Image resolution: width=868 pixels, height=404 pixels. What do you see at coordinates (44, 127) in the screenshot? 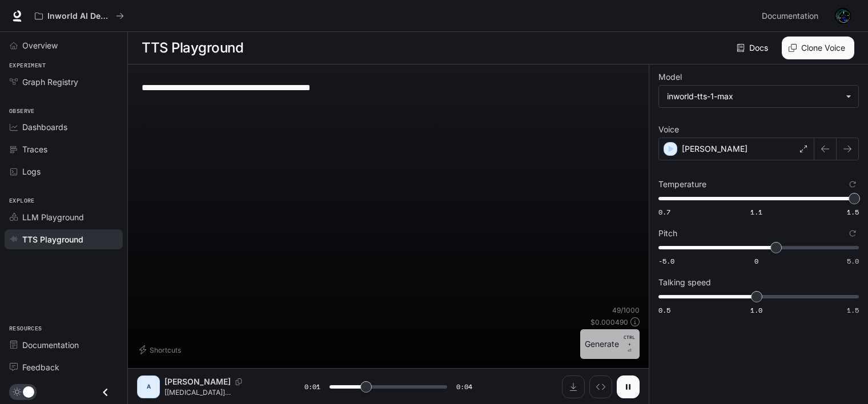
I see `span: Dashboards` at bounding box center [44, 127].